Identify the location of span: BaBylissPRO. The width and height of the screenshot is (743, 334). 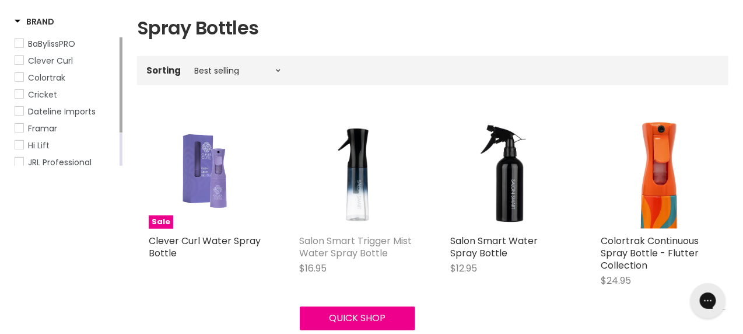
(51, 44).